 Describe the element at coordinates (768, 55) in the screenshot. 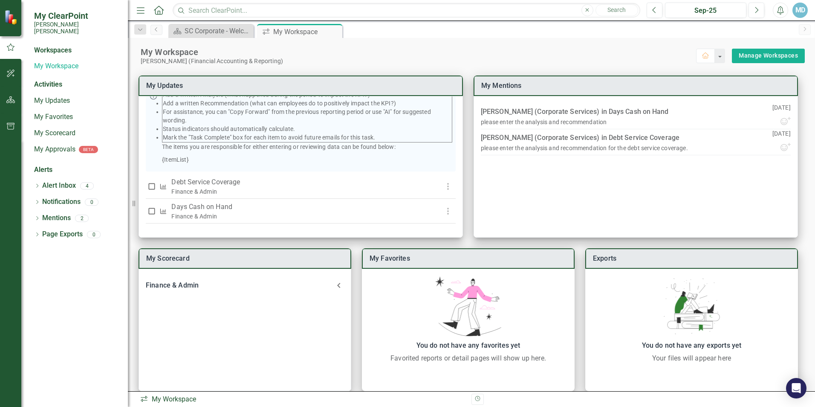

I see `a: Manage Workspaces` at that location.